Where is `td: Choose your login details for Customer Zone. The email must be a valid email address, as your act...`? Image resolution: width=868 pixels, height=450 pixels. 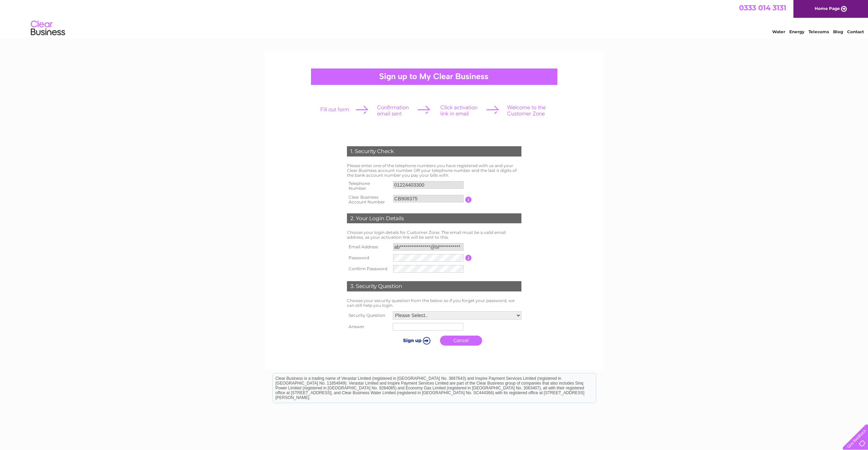
td: Choose your login details for Customer Zone. The email must be a valid email address, as your act... is located at coordinates (434, 235).